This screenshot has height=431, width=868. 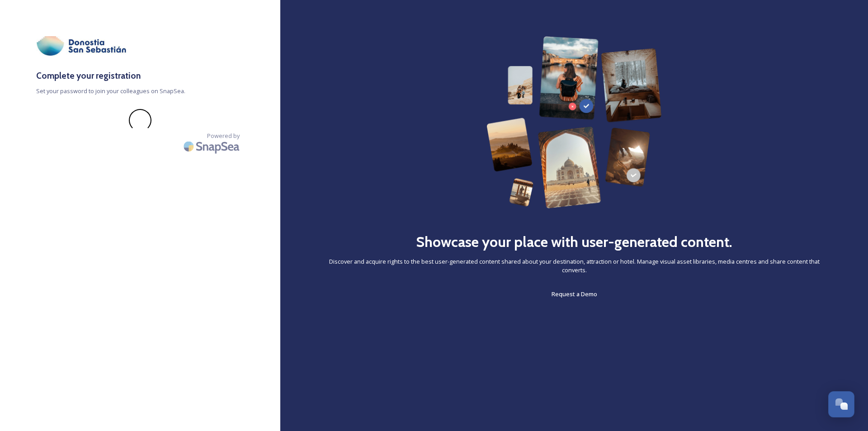 I want to click on h3: Complete your registration, so click(x=140, y=76).